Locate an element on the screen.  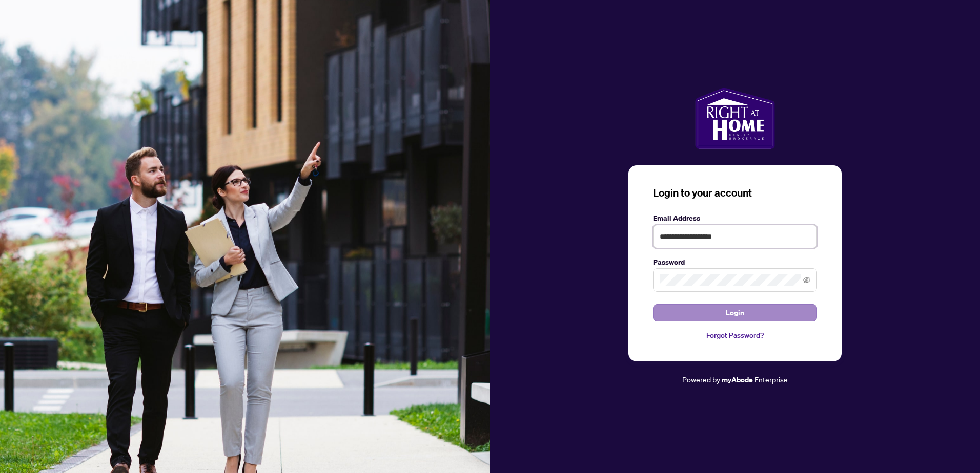
label: Email Address is located at coordinates (735, 218).